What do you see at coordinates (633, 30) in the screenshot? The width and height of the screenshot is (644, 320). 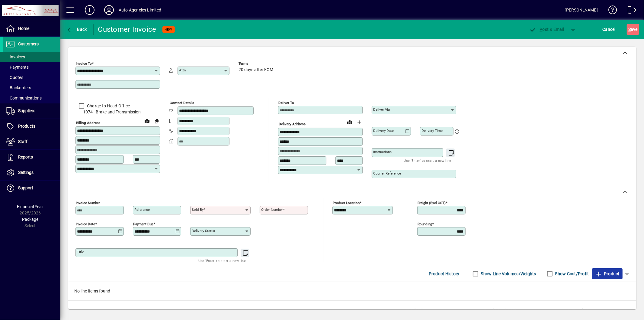 I see `span: ave` at bounding box center [633, 30].